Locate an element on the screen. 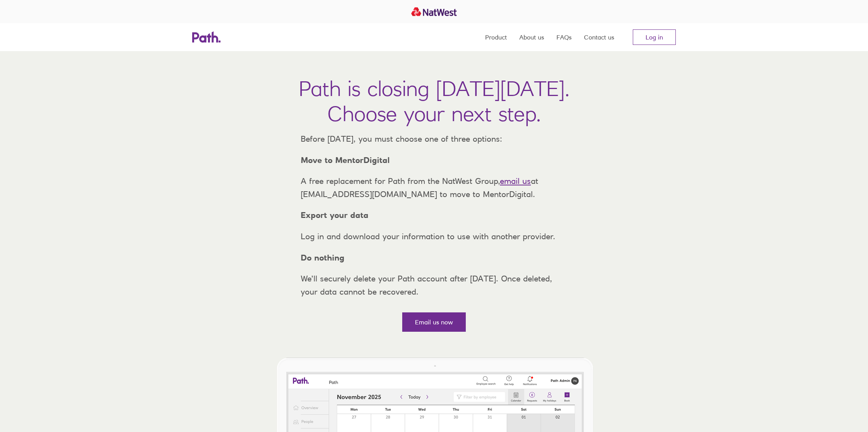 This screenshot has width=868, height=432. a: Log in is located at coordinates (654, 37).